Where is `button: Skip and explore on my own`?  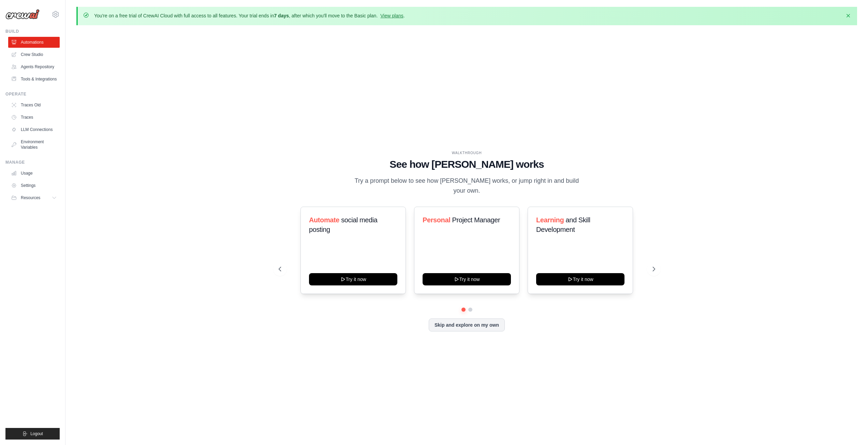
button: Skip and explore on my own is located at coordinates (467, 325).